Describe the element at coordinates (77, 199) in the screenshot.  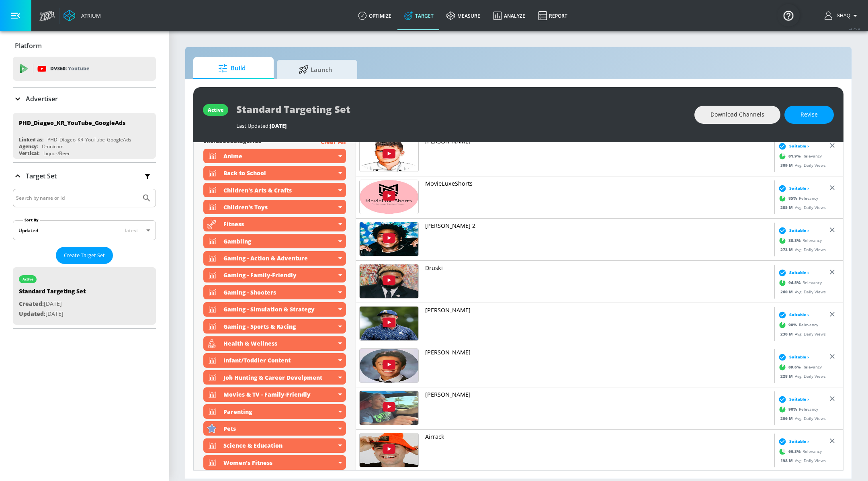
I see `input: Search by name or Id` at that location.